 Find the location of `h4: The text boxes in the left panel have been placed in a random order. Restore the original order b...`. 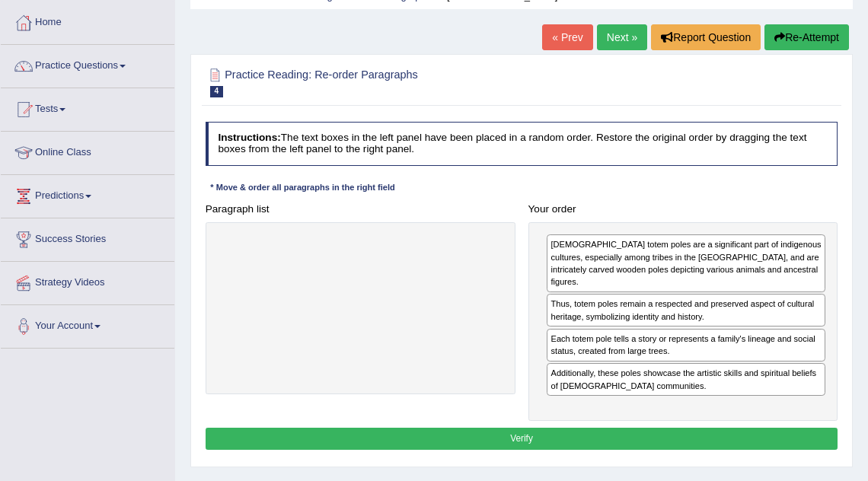

h4: The text boxes in the left panel have been placed in a random order. Restore the original order b... is located at coordinates (522, 144).